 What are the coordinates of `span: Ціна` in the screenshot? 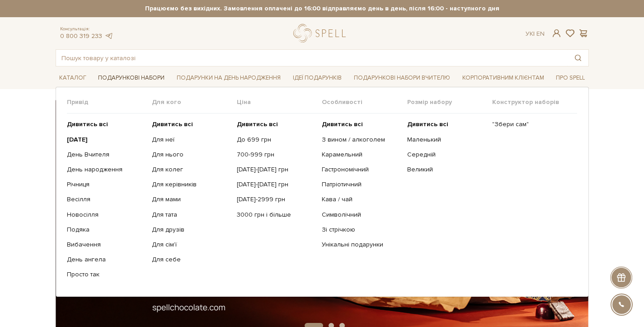 It's located at (279, 102).